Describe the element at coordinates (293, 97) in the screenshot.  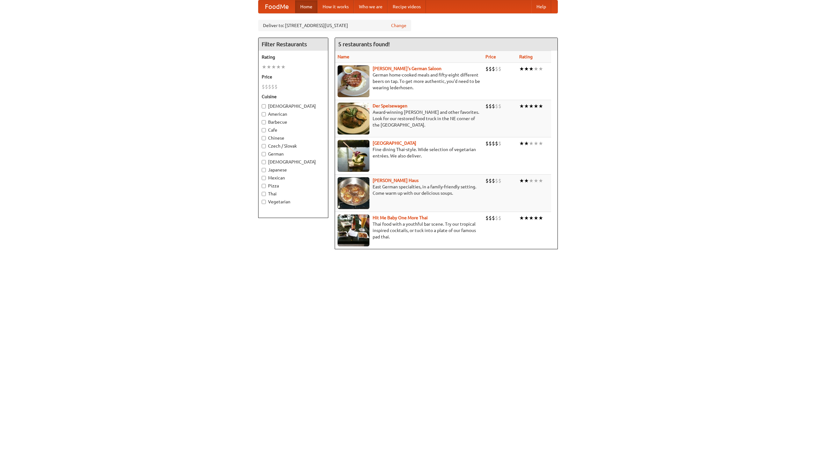
I see `h5: Cuisine` at that location.